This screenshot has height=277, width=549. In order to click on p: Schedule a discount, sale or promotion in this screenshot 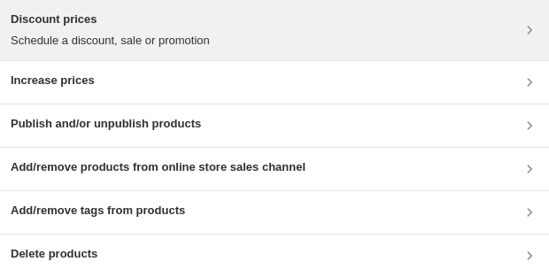, I will do `click(110, 41)`.